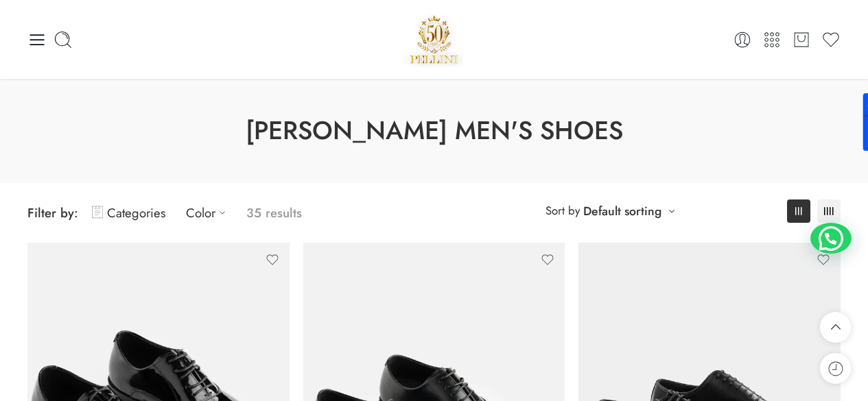 This screenshot has width=868, height=401. What do you see at coordinates (129, 213) in the screenshot?
I see `a: Categories` at bounding box center [129, 213].